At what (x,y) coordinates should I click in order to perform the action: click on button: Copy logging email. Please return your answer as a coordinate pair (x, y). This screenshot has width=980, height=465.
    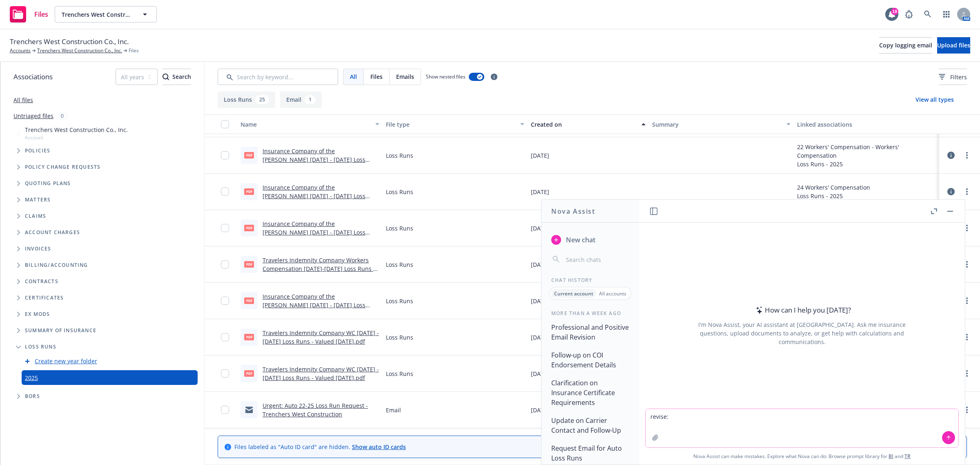
    Looking at the image, I should click on (906, 46).